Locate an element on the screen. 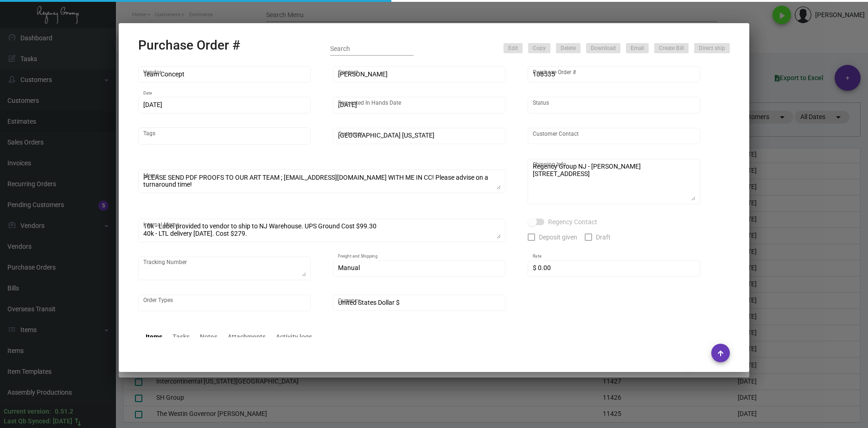 The image size is (868, 428). span: Manual is located at coordinates (349, 268).